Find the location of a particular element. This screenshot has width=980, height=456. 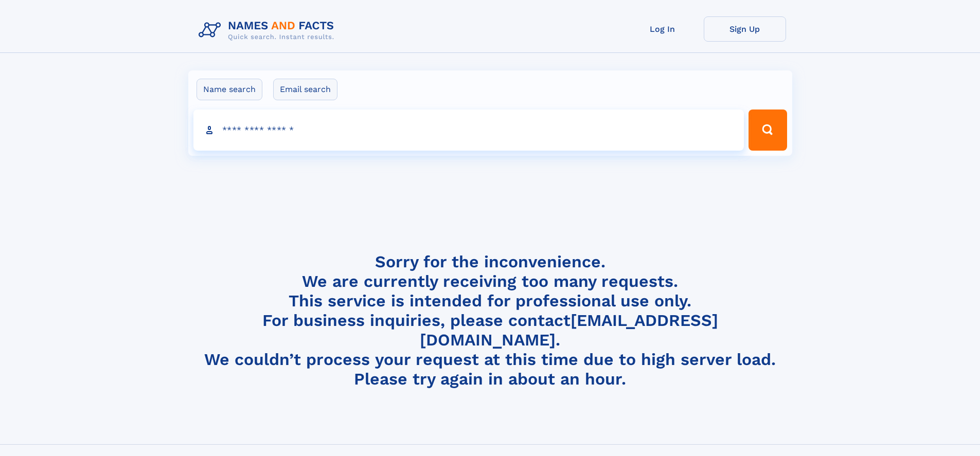

label: Email search is located at coordinates (305, 89).